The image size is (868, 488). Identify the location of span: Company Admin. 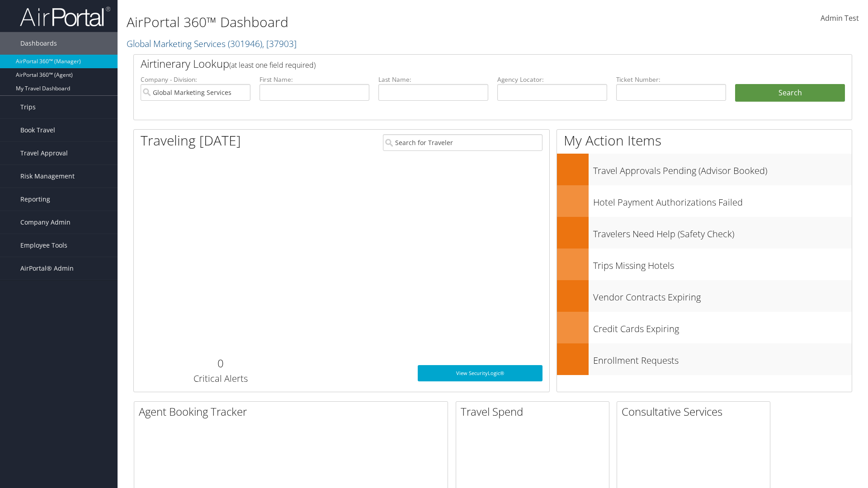
(45, 222).